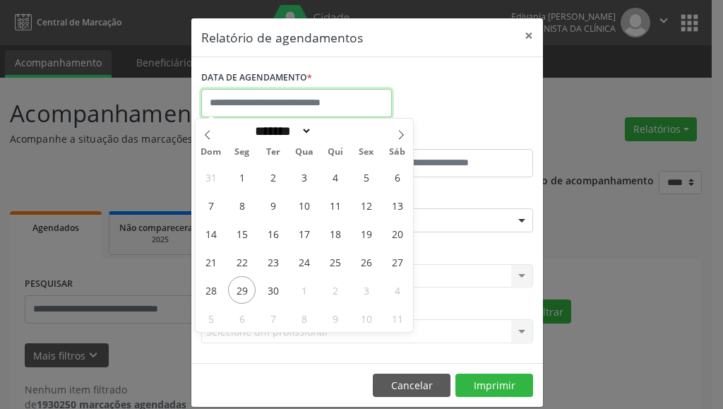 This screenshot has height=409, width=723. I want to click on span: Setembro 20, 2025, so click(397, 233).